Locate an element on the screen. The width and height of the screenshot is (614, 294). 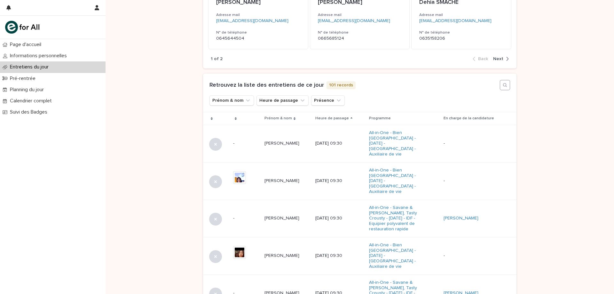
p: Planning du jour is located at coordinates (28, 90).